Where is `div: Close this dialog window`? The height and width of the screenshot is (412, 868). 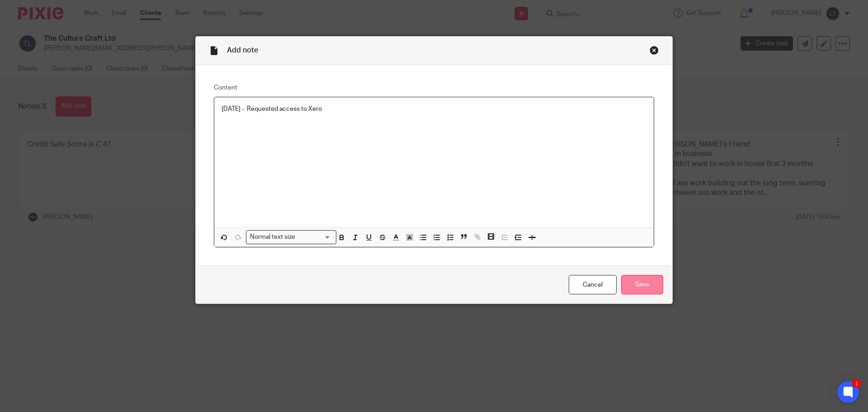 div: Close this dialog window is located at coordinates (655, 51).